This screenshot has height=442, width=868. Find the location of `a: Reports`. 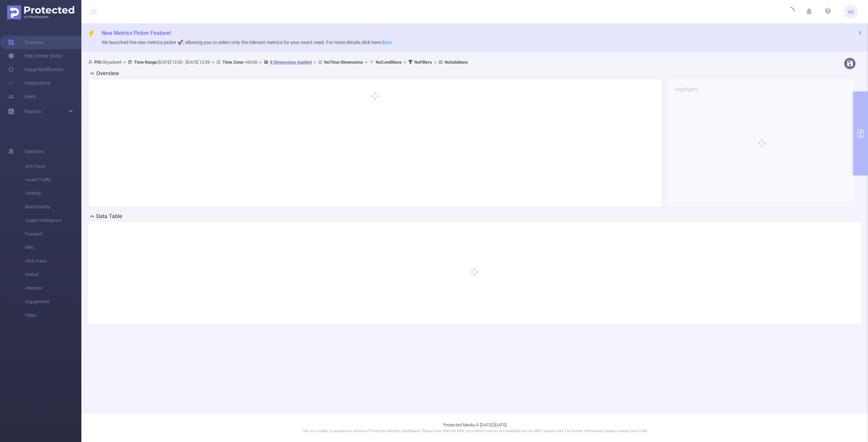

a: Reports is located at coordinates (33, 112).